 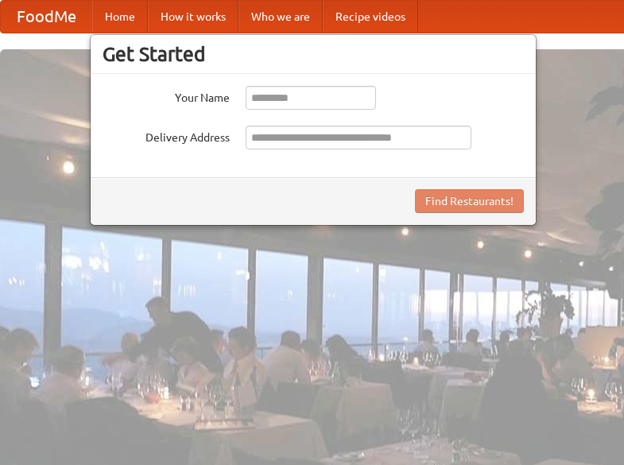 I want to click on a: Who we are, so click(x=280, y=17).